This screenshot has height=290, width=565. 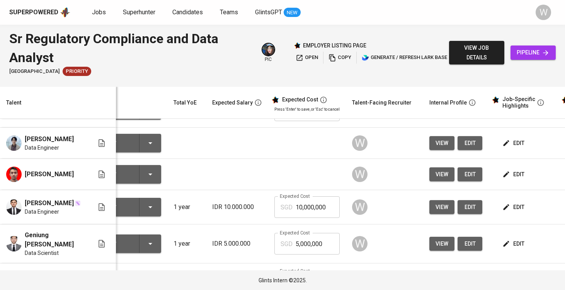 I want to click on p: IDR 5.000.000, so click(x=237, y=244).